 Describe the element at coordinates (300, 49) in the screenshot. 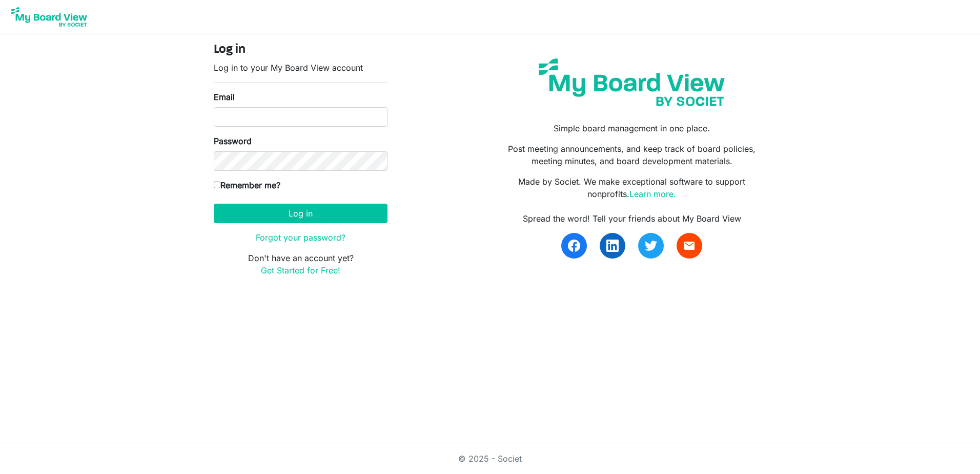

I see `h4: Log in` at that location.